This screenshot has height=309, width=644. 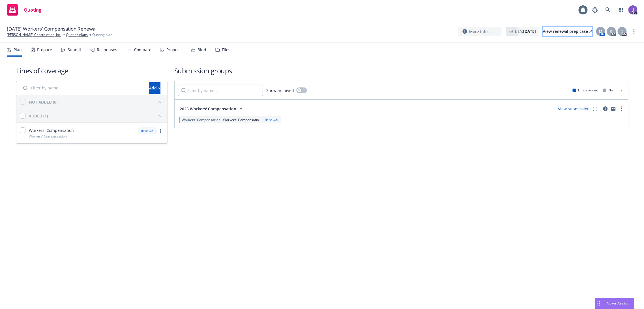 I want to click on button: 2025 Workers' Compensation, so click(x=212, y=109).